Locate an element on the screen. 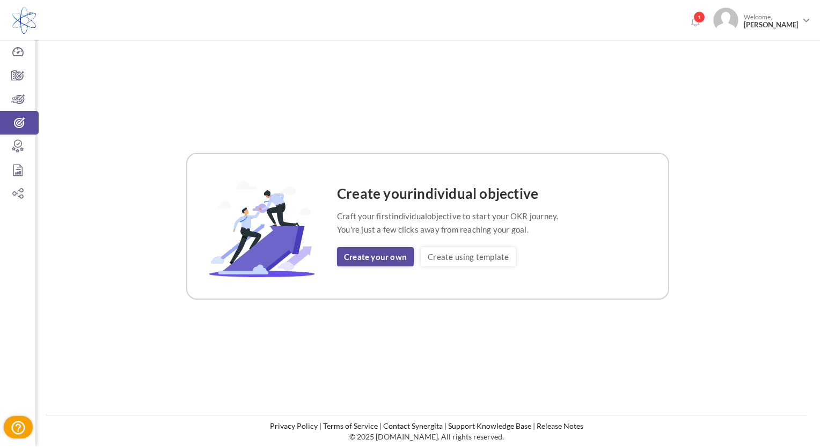 The width and height of the screenshot is (820, 447). img: OKR-Template-Image.svg is located at coordinates (262, 226).